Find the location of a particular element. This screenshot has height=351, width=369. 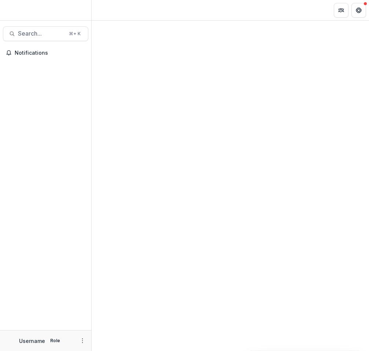

p: Username is located at coordinates (32, 341).